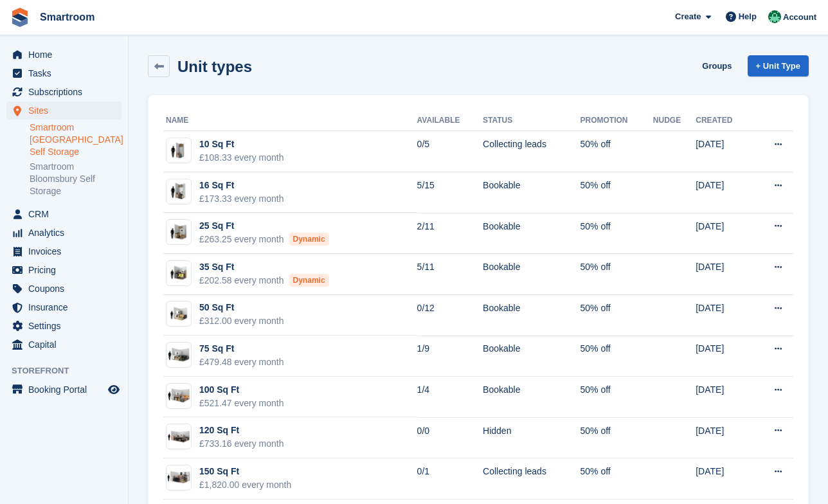 The height and width of the screenshot is (504, 828). Describe the element at coordinates (242, 144) in the screenshot. I see `div: 10 Sq Ft` at that location.